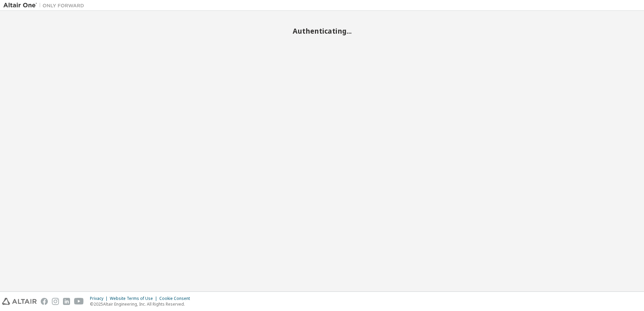 The image size is (644, 311). Describe the element at coordinates (322, 31) in the screenshot. I see `h2: Authenticating...` at that location.